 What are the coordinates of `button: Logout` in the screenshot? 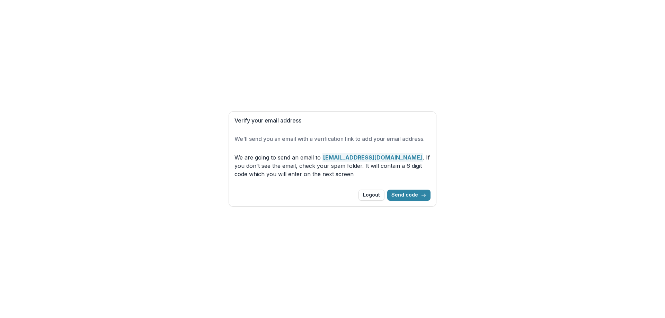 It's located at (371, 195).